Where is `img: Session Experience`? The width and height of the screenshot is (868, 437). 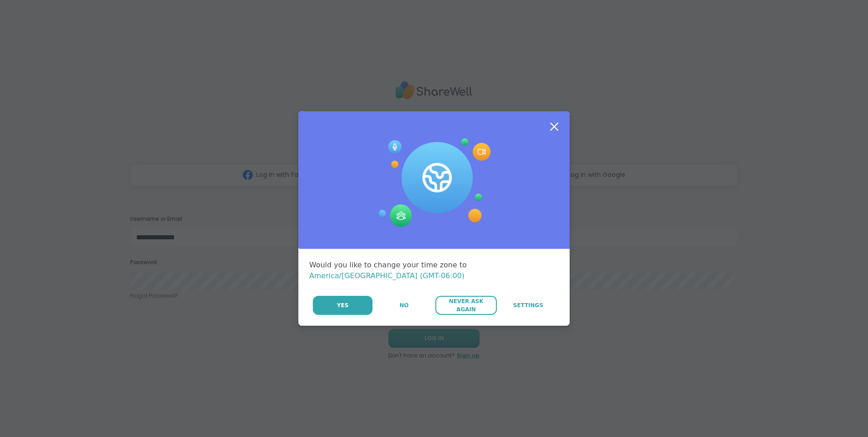 img: Session Experience is located at coordinates (434, 183).